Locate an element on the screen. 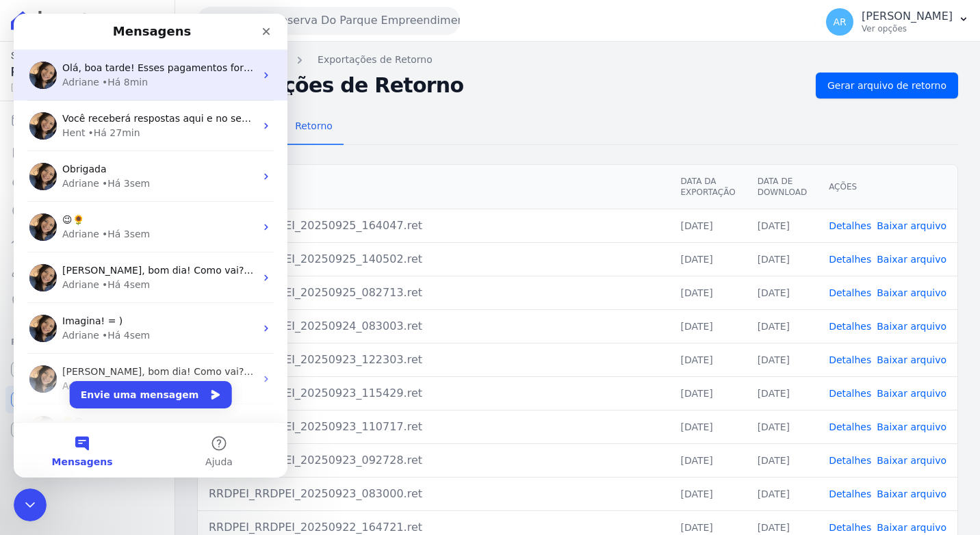 This screenshot has height=535, width=980. div: RRDPEI_RRDPEI_20250923_092728.ret is located at coordinates (433, 461).